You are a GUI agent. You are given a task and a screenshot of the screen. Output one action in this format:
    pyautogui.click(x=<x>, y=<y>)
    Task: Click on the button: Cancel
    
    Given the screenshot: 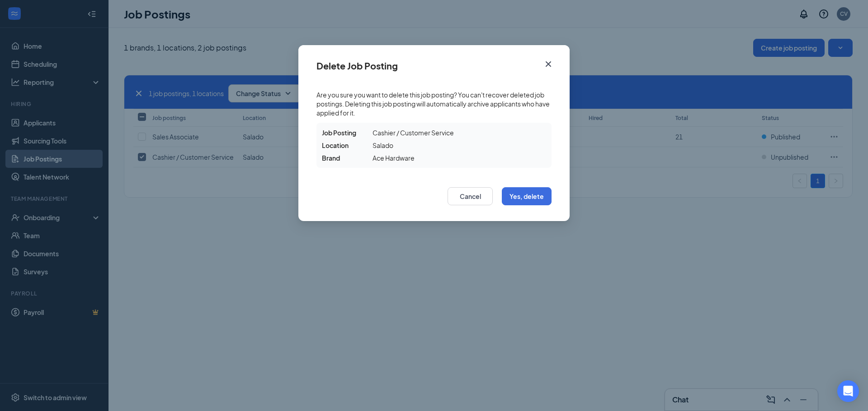 What is the action you would take?
    pyautogui.click(x=470, y=197)
    